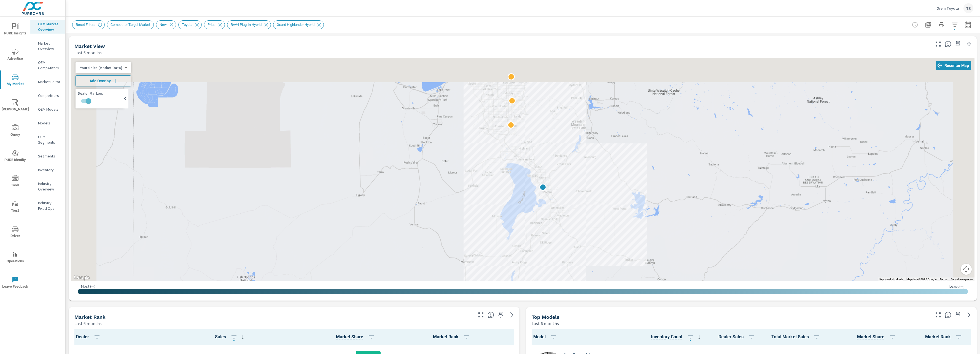 The image size is (980, 354). What do you see at coordinates (48, 186) in the screenshot?
I see `div: Industry Overview` at bounding box center [48, 186].